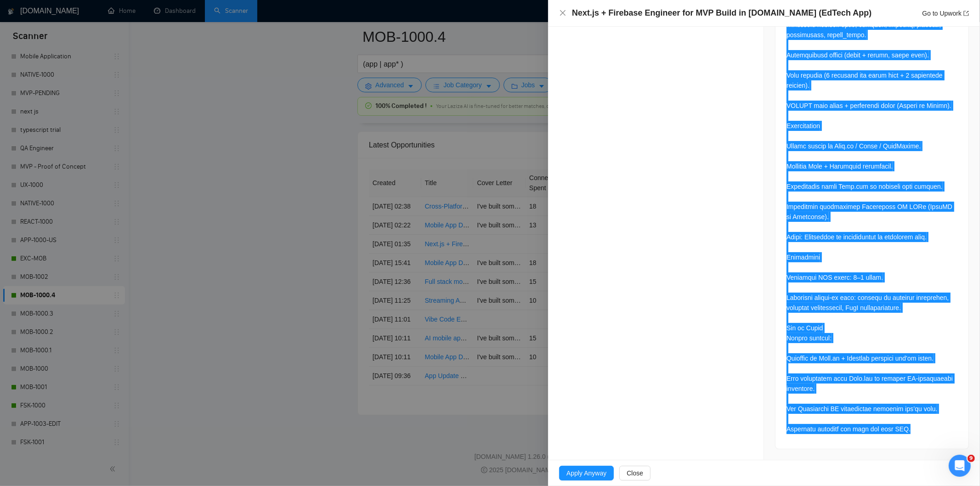 Image resolution: width=980 pixels, height=486 pixels. What do you see at coordinates (635, 473) in the screenshot?
I see `span: Close` at bounding box center [635, 473].